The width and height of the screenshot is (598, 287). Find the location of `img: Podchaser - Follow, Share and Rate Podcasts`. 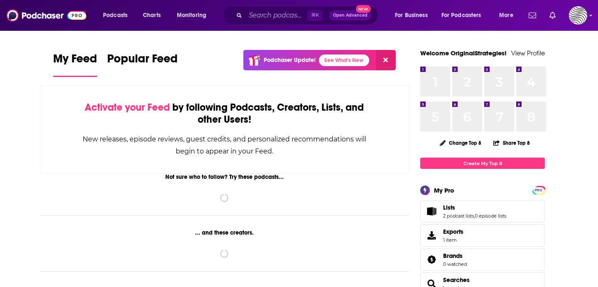

img: Podchaser - Follow, Share and Rate Podcasts is located at coordinates (47, 15).